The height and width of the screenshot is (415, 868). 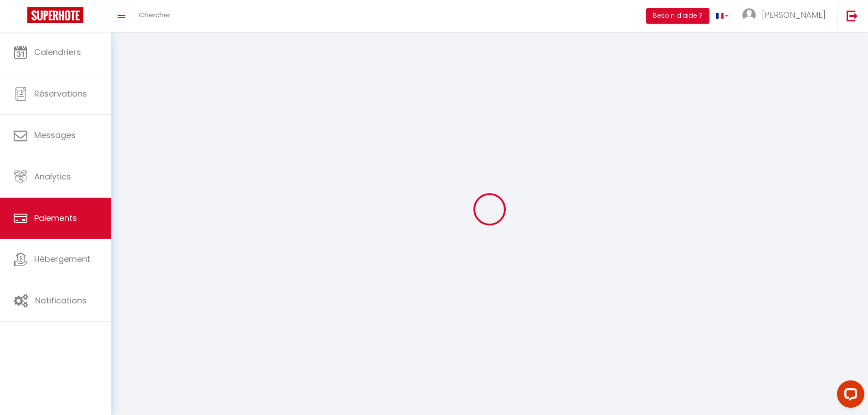 What do you see at coordinates (677, 16) in the screenshot?
I see `button: Besoin d'aide ?` at bounding box center [677, 16].